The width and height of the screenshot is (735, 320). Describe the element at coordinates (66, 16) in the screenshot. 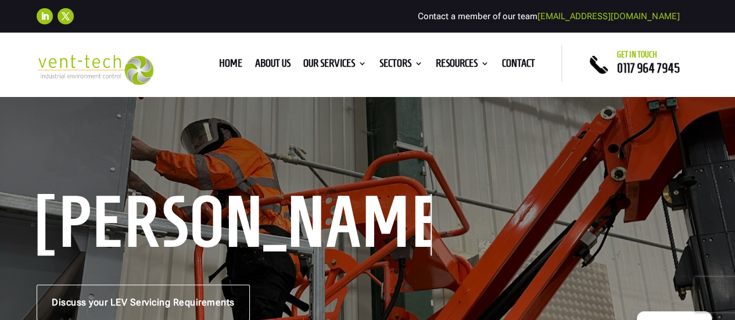

I see `a: Follow on X` at that location.